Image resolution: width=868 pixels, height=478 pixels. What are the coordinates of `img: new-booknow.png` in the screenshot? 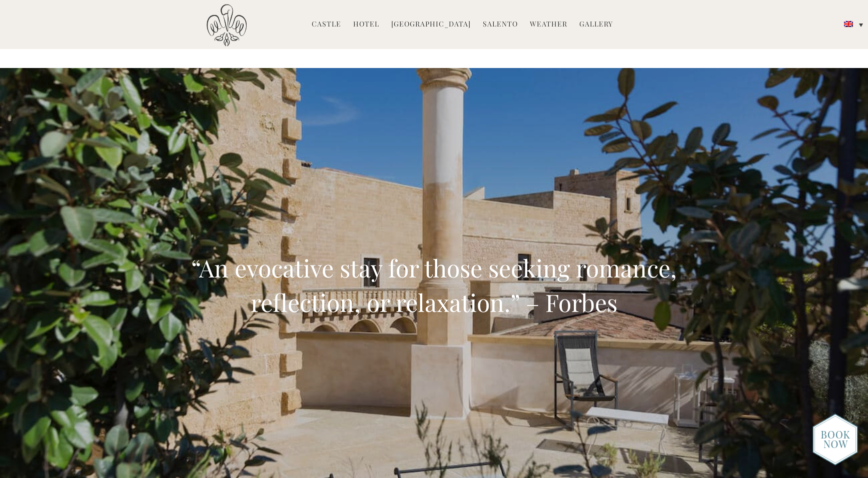 It's located at (835, 440).